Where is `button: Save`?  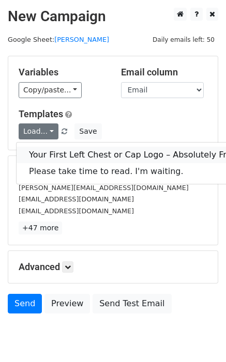
button: Save is located at coordinates (88, 131).